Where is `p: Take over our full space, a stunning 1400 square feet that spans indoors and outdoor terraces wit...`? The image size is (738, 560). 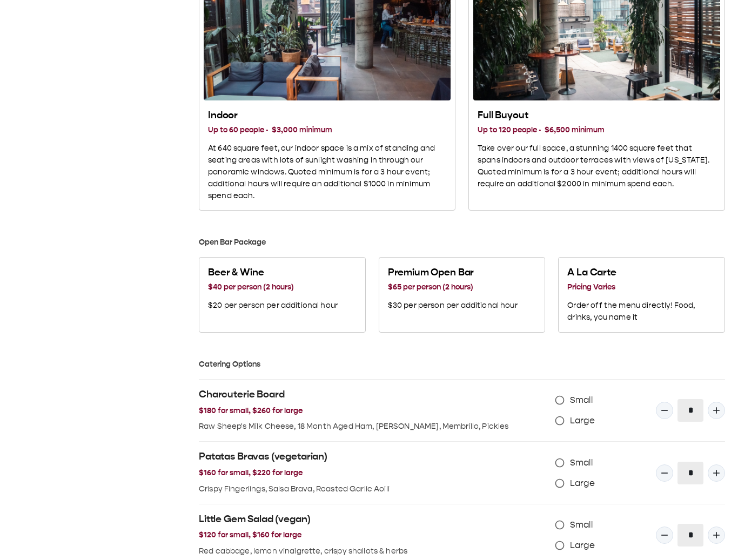
p: Take over our full space, a stunning 1400 square feet that spans indoors and outdoor terraces wit... is located at coordinates (597, 166).